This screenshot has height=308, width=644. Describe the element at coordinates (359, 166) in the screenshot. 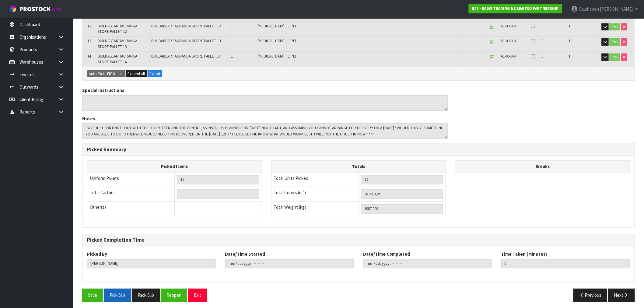

I see `th: Totals` at that location.